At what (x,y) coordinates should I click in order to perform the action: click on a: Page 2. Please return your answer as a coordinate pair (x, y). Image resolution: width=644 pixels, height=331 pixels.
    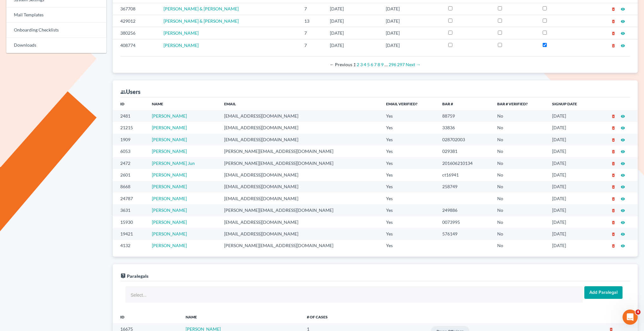
    Looking at the image, I should click on (358, 64).